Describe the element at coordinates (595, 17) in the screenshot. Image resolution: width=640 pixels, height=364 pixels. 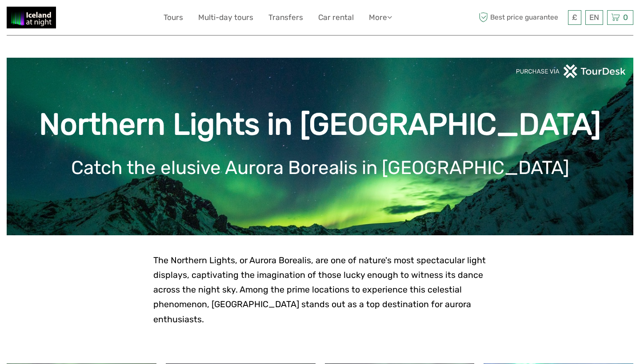
I see `div: EN` at that location.